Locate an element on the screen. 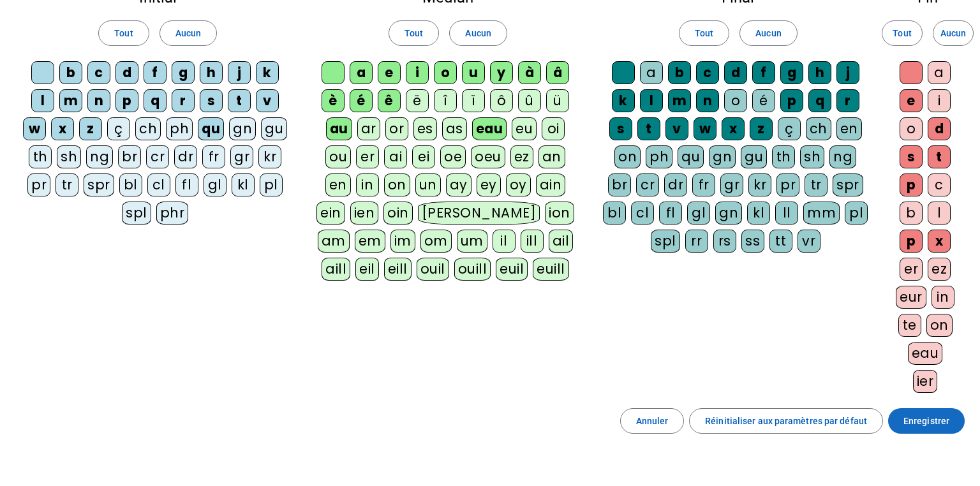 This screenshot has height=486, width=980. div: ill is located at coordinates (532, 242).